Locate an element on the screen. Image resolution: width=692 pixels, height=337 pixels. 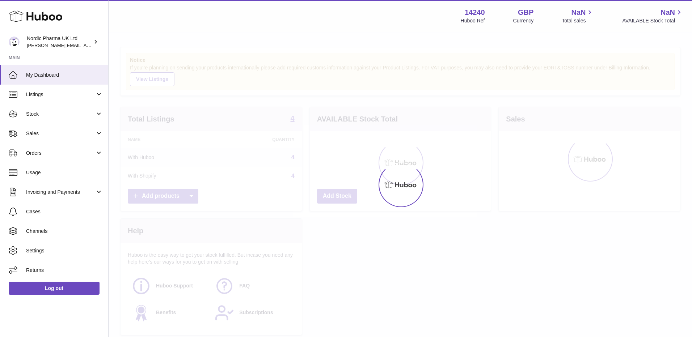
span: Cases is located at coordinates (64, 212).